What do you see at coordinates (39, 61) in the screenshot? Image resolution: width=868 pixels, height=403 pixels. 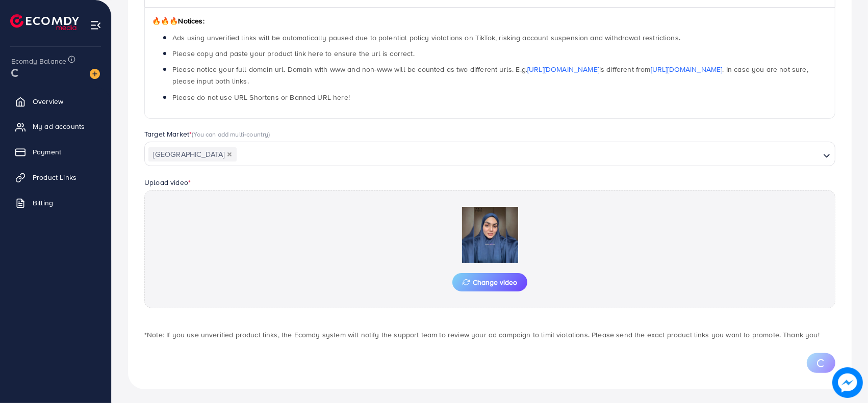 I see `span: Ecomdy Balance` at bounding box center [39, 61].